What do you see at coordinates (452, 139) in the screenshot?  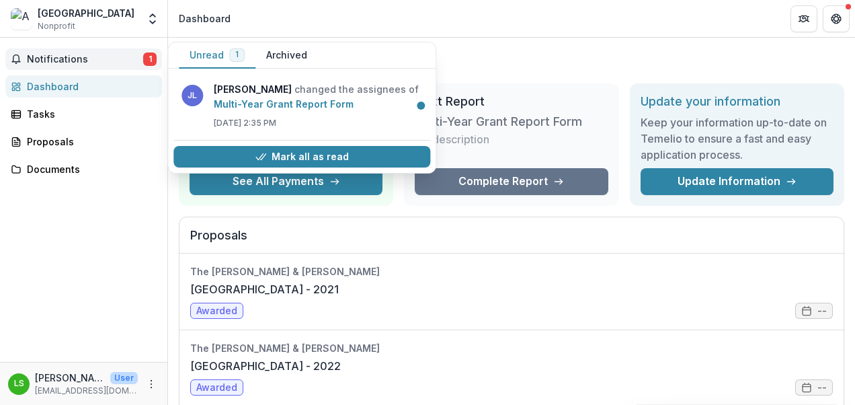 I see `p: No description` at bounding box center [452, 139].